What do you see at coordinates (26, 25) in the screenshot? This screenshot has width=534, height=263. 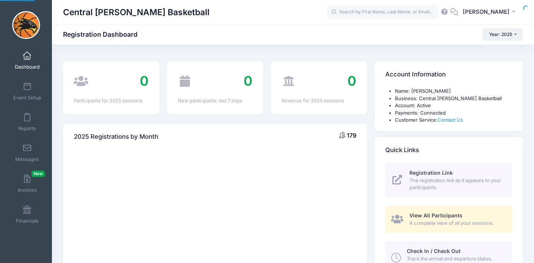 I see `img: Central Lee Basketball` at bounding box center [26, 25].